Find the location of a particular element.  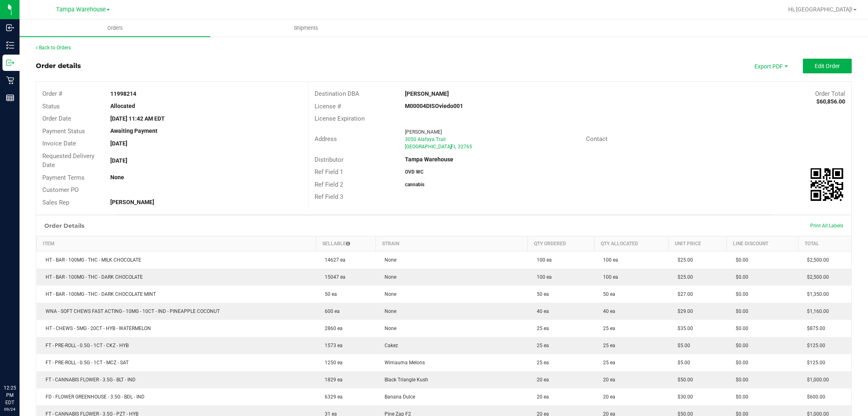

span: Cakez is located at coordinates (389, 345).